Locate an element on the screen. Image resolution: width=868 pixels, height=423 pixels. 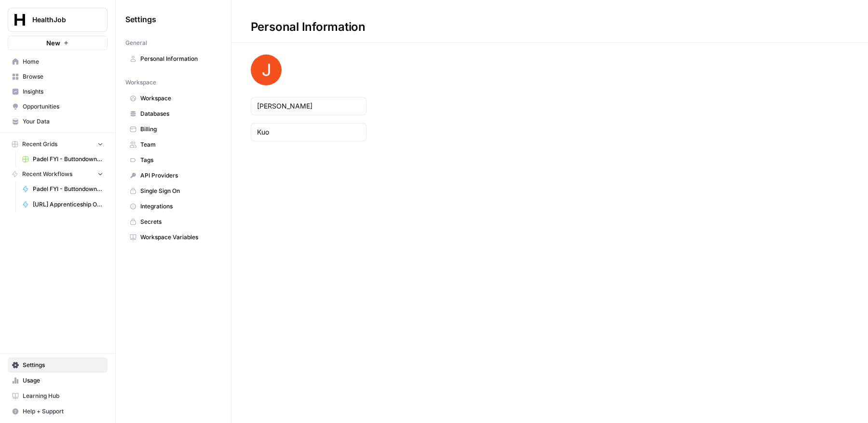
button: Help + Support is located at coordinates (58, 412).